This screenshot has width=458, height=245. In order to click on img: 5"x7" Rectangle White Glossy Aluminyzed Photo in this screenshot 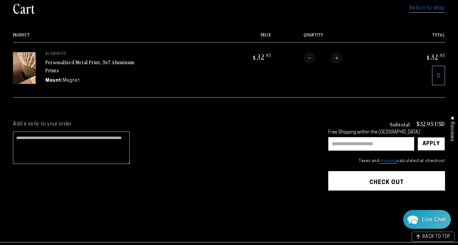, I will do `click(24, 68)`.